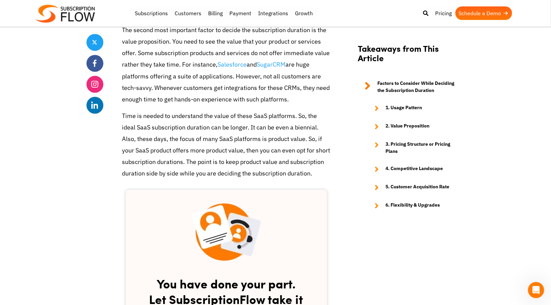 The image size is (551, 305). I want to click on a: Billing, so click(216, 13).